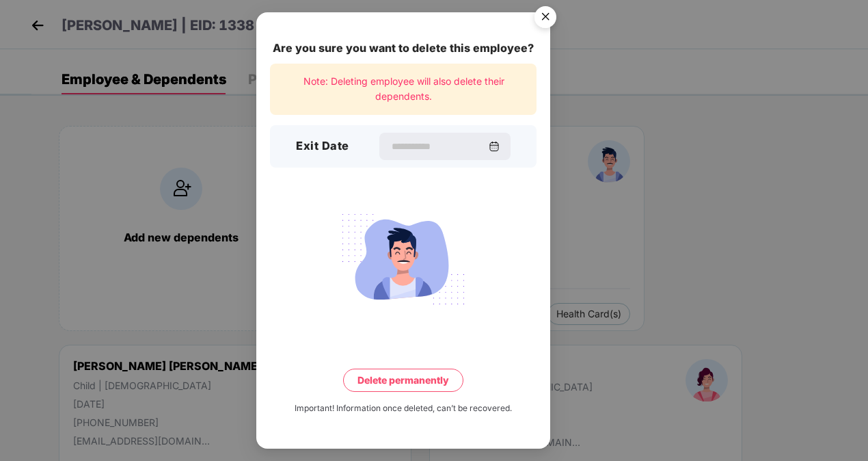 This screenshot has height=461, width=868. Describe the element at coordinates (494, 146) in the screenshot. I see `img: svg+xml;base64,PHN2ZyBpZD0iQ2FsZW5kYXItMzJ4MzIiIHhtbG5zPSJodHRwOi8vd3d3LnczLm9yZy8yMDAwL3N2ZyIgd2...` at that location.